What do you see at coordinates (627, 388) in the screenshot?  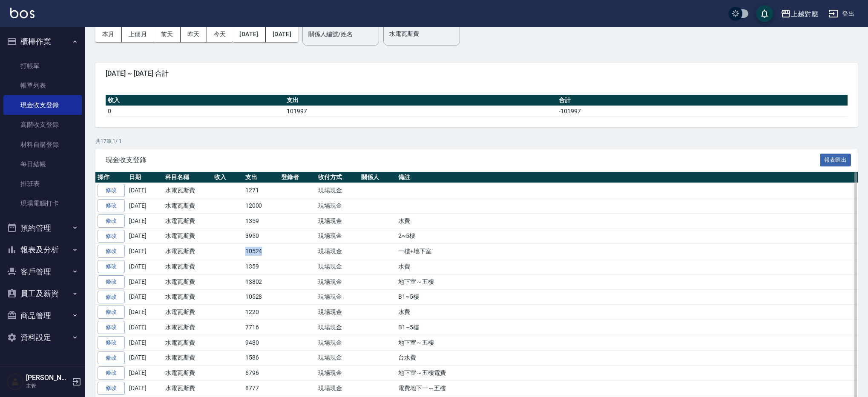 I see `td: 電費地下一～五樓` at bounding box center [627, 388].